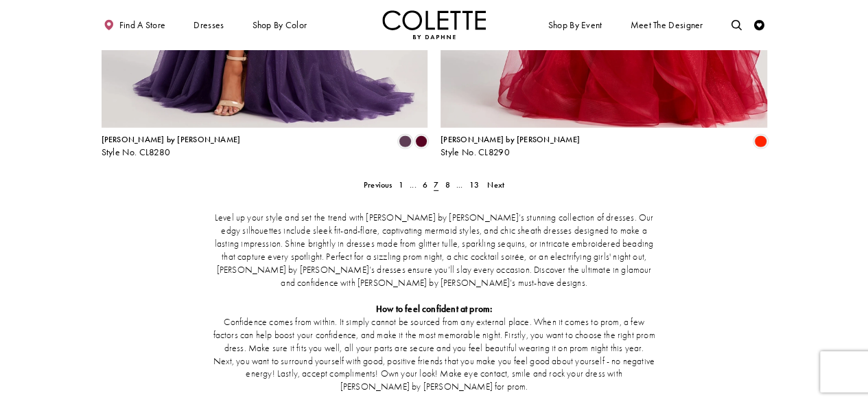 The width and height of the screenshot is (868, 402). I want to click on a: Visit Home Page, so click(434, 25).